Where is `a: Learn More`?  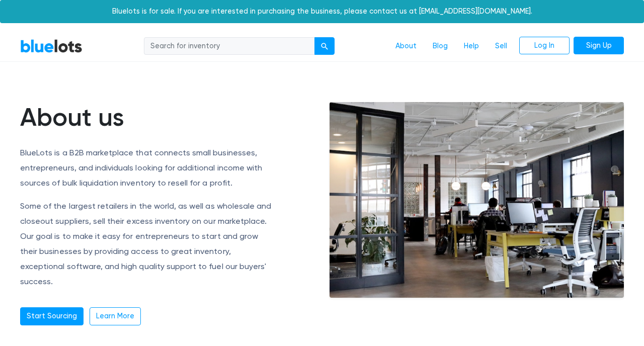 a: Learn More is located at coordinates (115, 317).